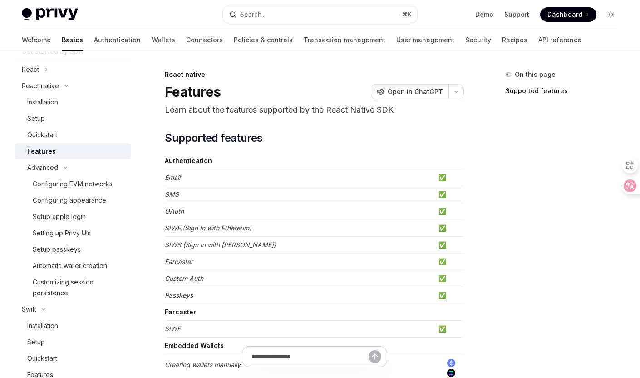  Describe the element at coordinates (57, 249) in the screenshot. I see `div: Setup passkeys` at that location.